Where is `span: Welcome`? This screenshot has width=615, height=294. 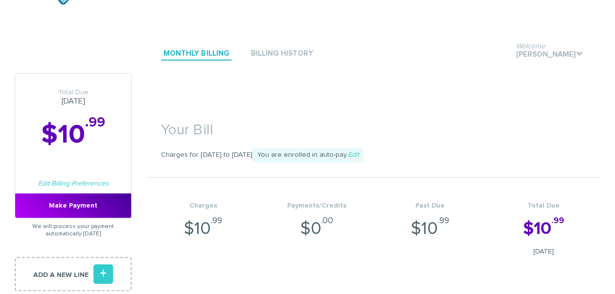
span: Welcome is located at coordinates (530, 46).